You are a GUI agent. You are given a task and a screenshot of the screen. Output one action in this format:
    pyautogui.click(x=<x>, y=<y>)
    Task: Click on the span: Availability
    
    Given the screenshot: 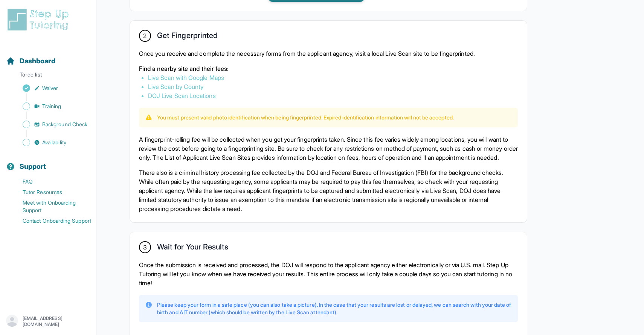 What is the action you would take?
    pyautogui.click(x=54, y=142)
    